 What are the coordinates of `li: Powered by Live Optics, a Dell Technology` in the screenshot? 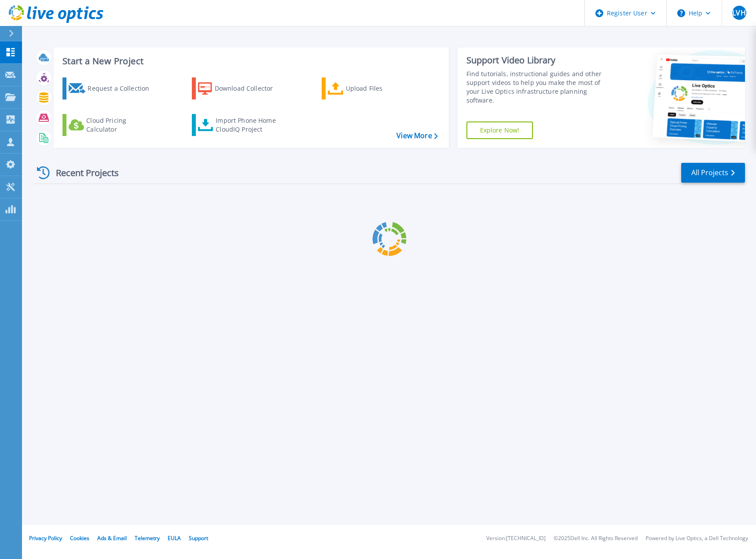 It's located at (696, 539).